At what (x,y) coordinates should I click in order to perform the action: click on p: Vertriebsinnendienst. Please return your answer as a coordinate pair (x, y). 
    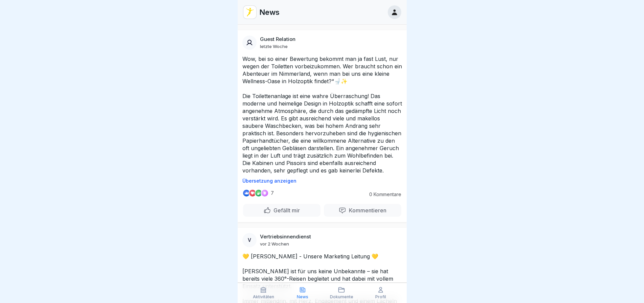
    Looking at the image, I should click on (286, 237).